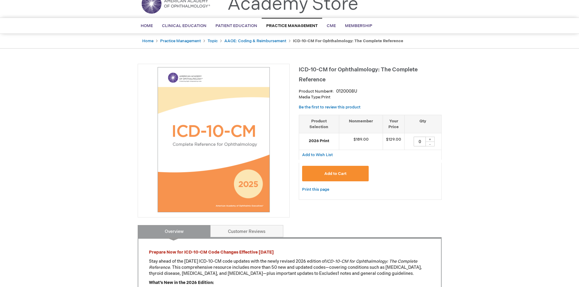  What do you see at coordinates (331, 26) in the screenshot?
I see `span: CME` at bounding box center [331, 26].